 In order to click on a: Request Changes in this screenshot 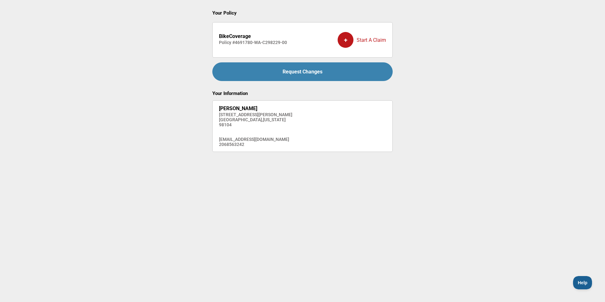, I will do `click(303, 72)`.